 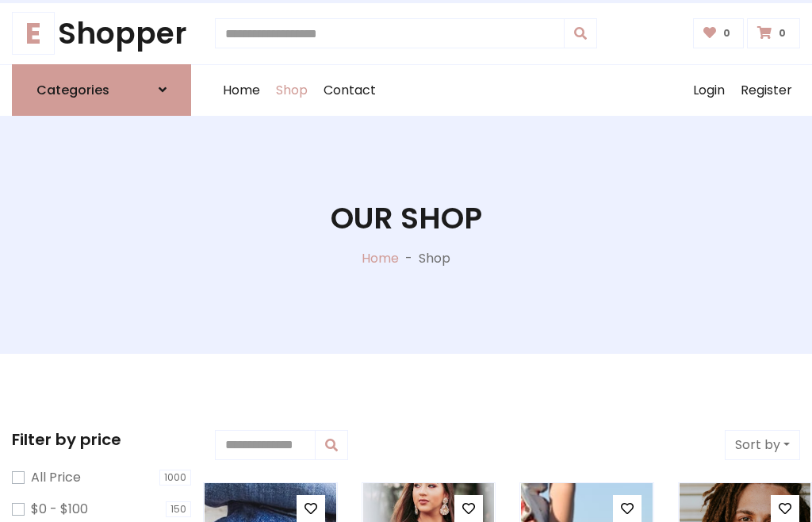 I want to click on span: 150, so click(x=178, y=509).